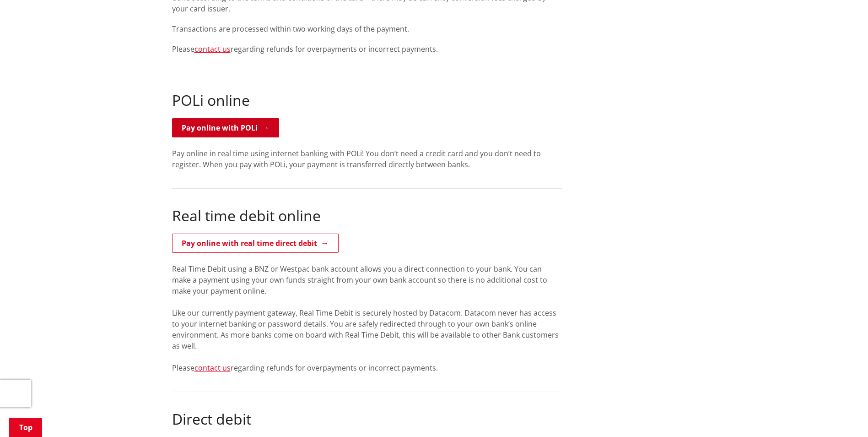 This screenshot has width=868, height=437. I want to click on p: Like our currently payment gateway, Real Time Debit is securely hosted by Datacom. Datacom never ..., so click(367, 329).